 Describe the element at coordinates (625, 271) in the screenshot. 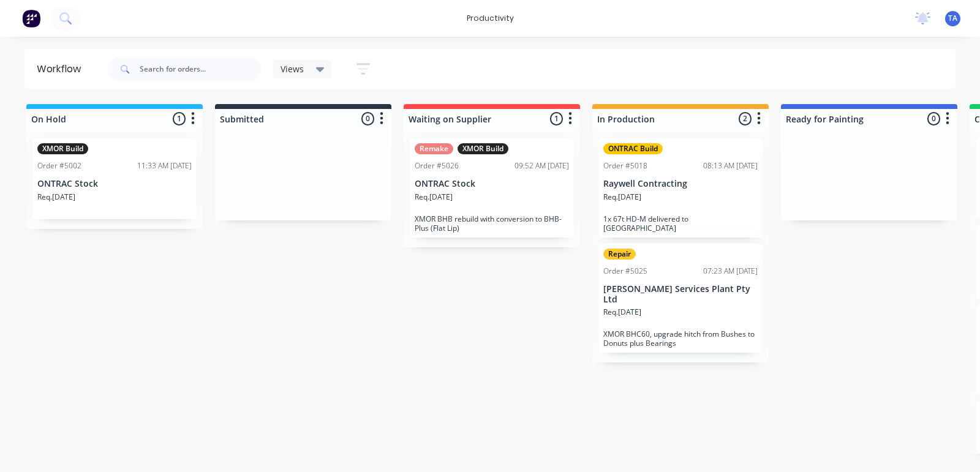

I see `div: Order #5025` at that location.